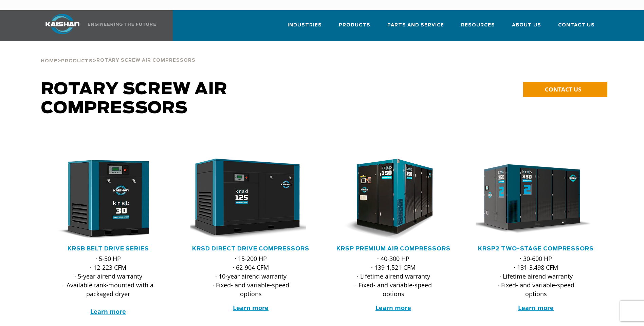 The width and height of the screenshot is (644, 326). Describe the element at coordinates (388, 200) in the screenshot. I see `img: krsp150` at that location.